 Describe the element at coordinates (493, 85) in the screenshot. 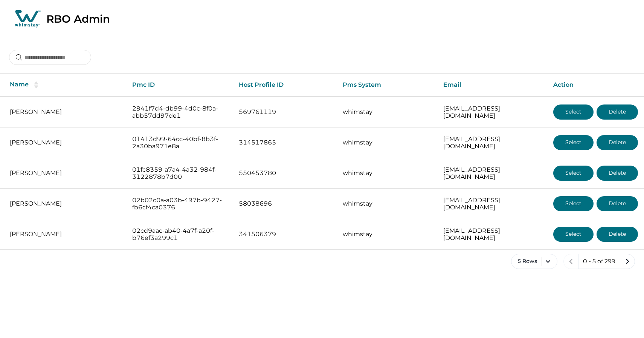

I see `th: Email` at that location.